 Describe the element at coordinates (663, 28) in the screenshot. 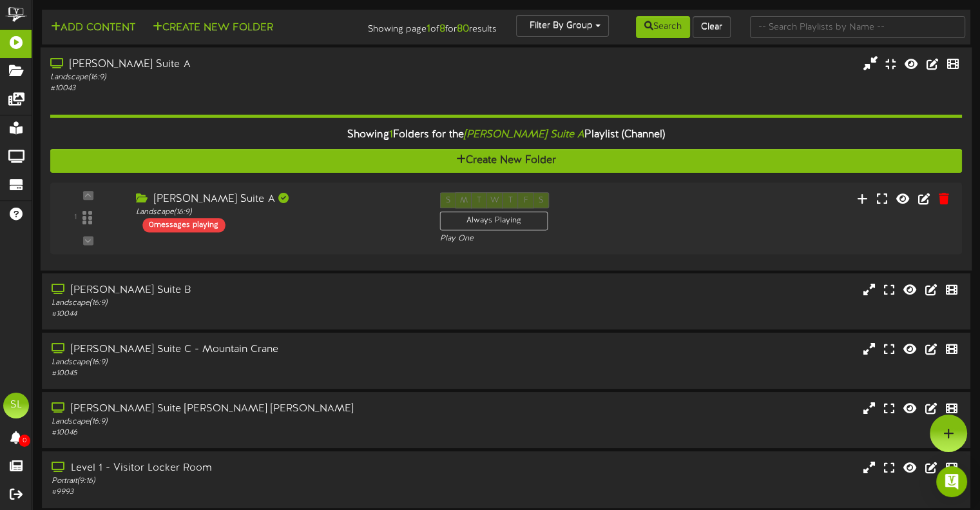

I see `button: Search` at that location.